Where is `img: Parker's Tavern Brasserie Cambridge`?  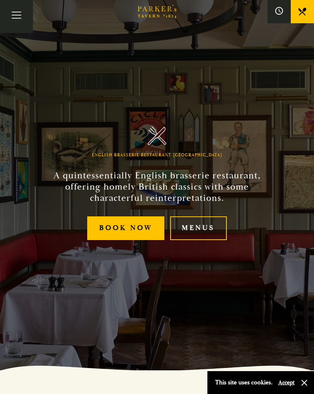 img: Parker's Tavern Brasserie Cambridge is located at coordinates (157, 135).